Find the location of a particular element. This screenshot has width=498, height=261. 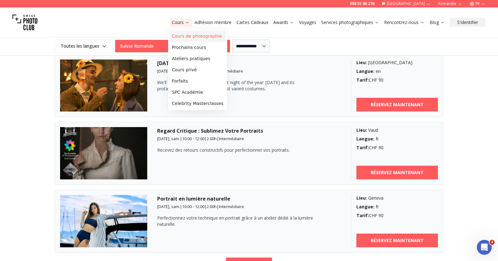

a: Voyages is located at coordinates (307, 22).